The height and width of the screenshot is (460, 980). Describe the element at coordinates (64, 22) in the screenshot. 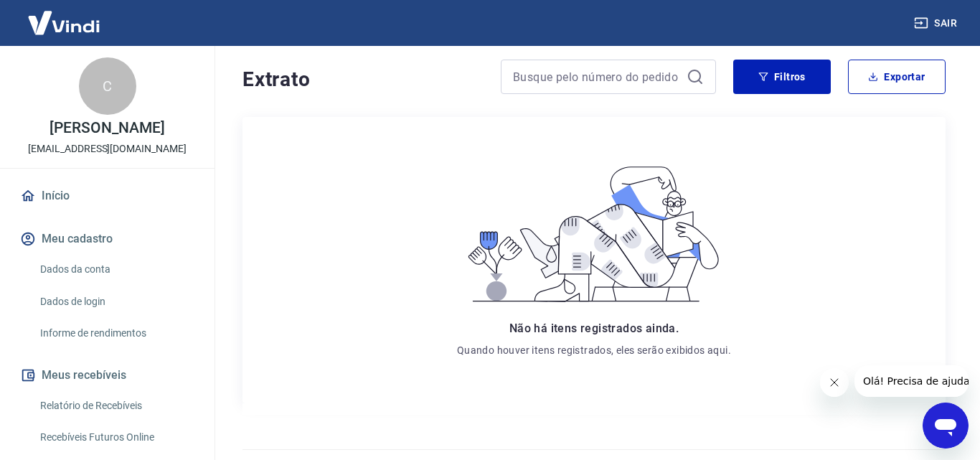

I see `img: Vindi` at that location.